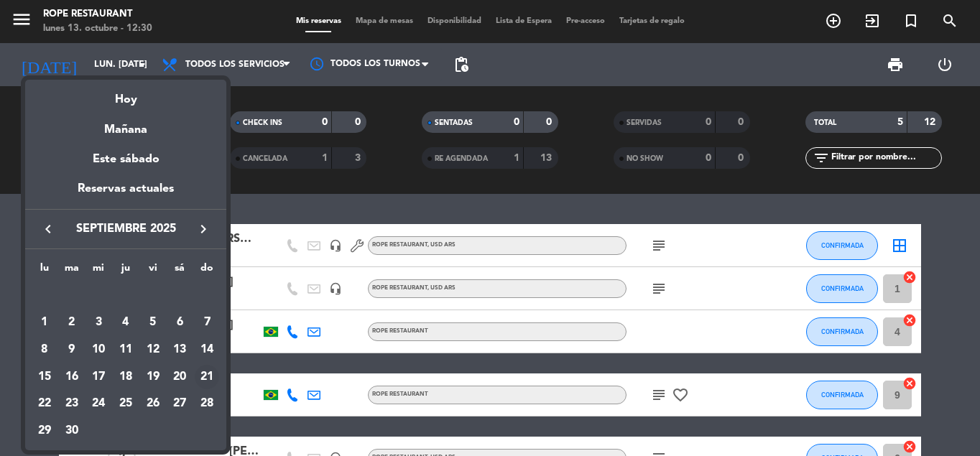 The height and width of the screenshot is (456, 980). What do you see at coordinates (153, 271) in the screenshot?
I see `th: viernes` at bounding box center [153, 271].